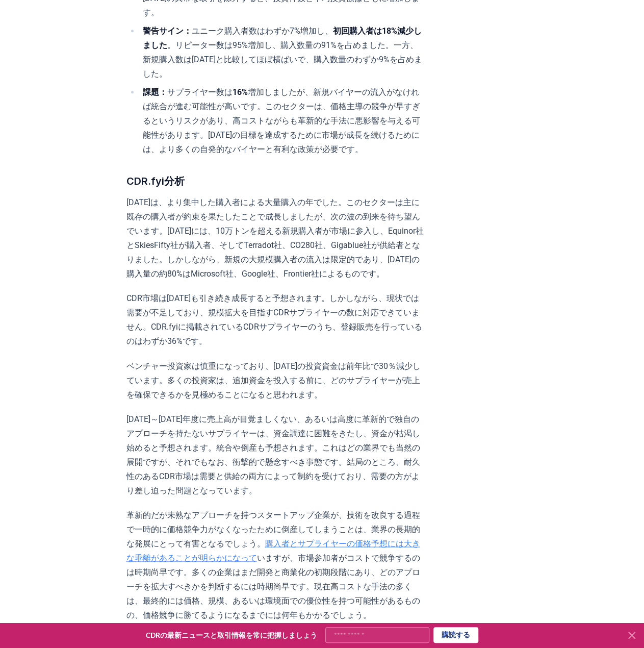 The width and height of the screenshot is (644, 648). What do you see at coordinates (240, 92) in the screenshot?
I see `font: 16%` at bounding box center [240, 92].